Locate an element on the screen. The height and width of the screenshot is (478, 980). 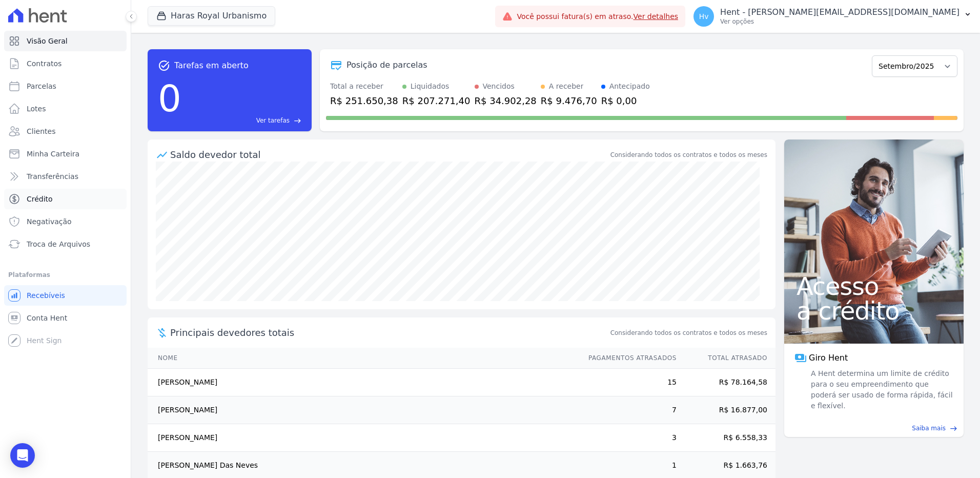
span: Parcelas is located at coordinates (41, 86).